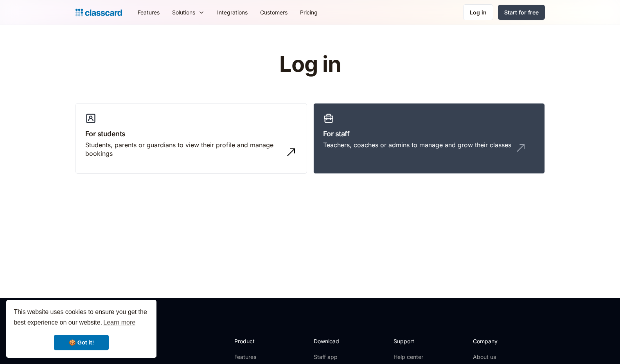  I want to click on a: Pricing, so click(309, 12).